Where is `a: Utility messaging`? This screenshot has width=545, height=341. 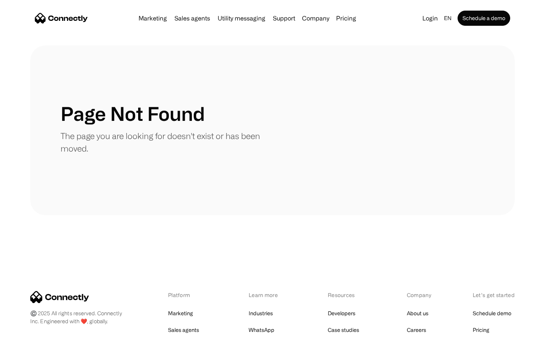
a: Utility messaging is located at coordinates (242, 18).